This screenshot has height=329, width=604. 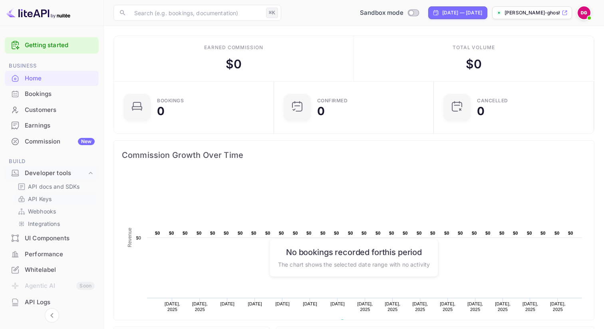 I want to click on p: API Keys, so click(x=40, y=199).